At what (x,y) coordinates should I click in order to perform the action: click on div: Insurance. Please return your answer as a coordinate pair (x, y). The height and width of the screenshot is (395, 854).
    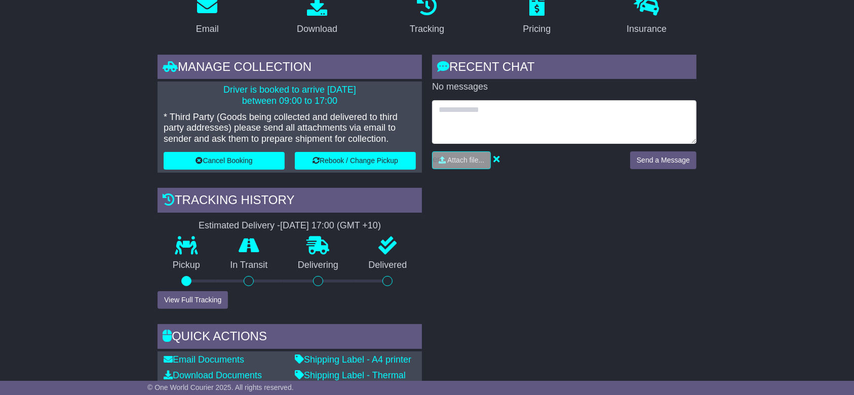
    Looking at the image, I should click on (646, 29).